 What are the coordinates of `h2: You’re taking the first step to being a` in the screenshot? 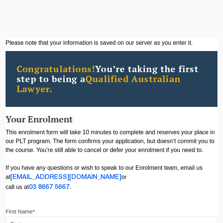 It's located at (111, 79).